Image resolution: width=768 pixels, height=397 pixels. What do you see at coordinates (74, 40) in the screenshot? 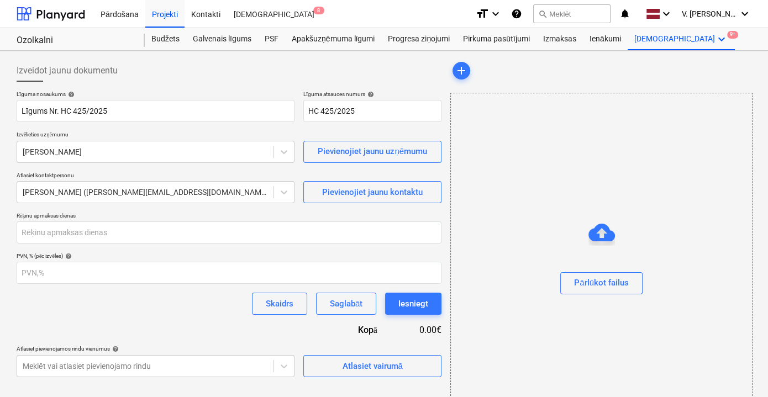
I see `div: Ozolkalni` at bounding box center [74, 40].